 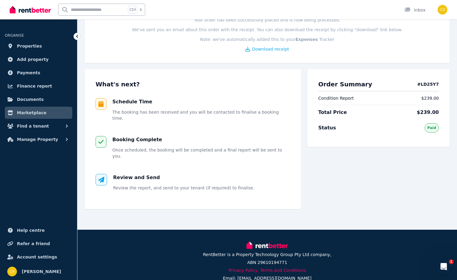 I want to click on button: Manage Property, so click(x=38, y=139).